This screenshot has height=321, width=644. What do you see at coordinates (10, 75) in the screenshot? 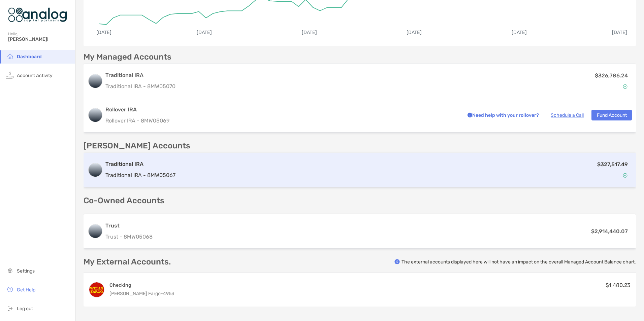
I see `img: activity icon` at bounding box center [10, 75].